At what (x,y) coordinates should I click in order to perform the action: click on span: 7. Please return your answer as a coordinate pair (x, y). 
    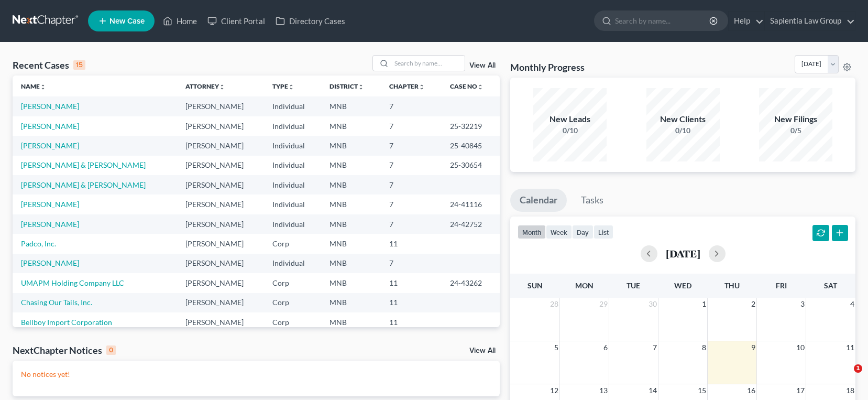
    Looking at the image, I should click on (655, 348).